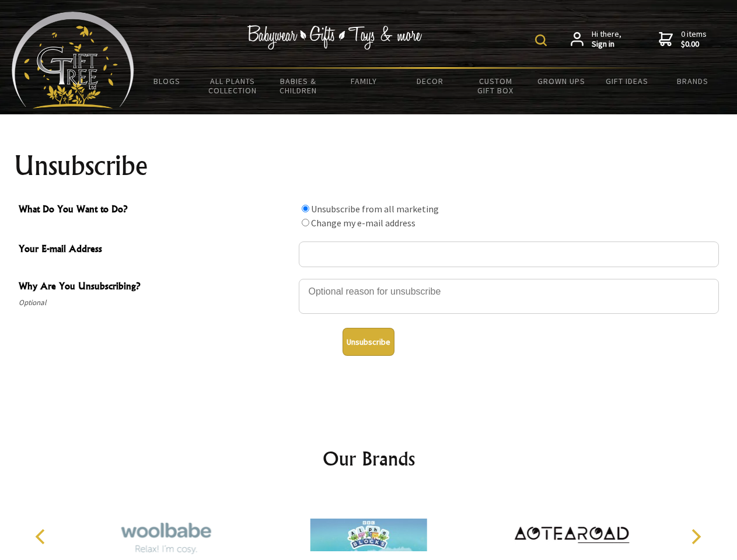 This screenshot has width=737, height=560. I want to click on a: Family, so click(364, 81).